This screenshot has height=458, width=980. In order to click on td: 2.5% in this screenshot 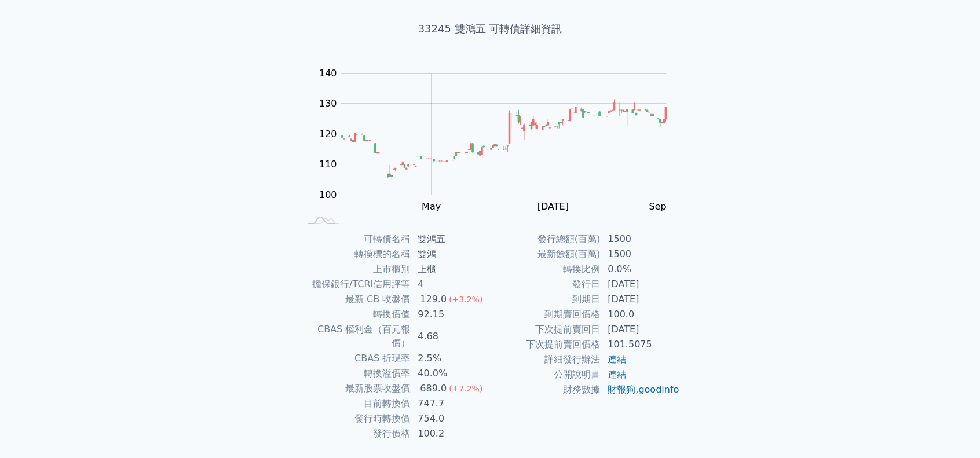, I will do `click(450, 358)`.